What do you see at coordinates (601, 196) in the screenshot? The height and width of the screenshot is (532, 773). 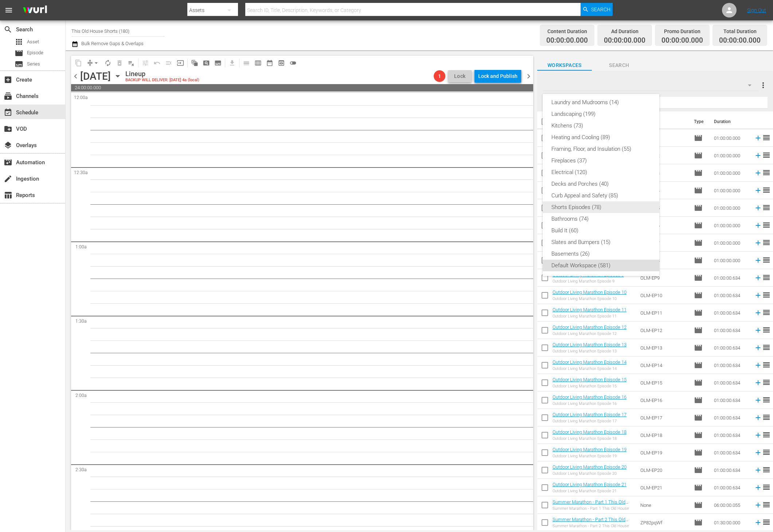 I see `div: Curb Appeal and Safety (85)` at bounding box center [601, 196].